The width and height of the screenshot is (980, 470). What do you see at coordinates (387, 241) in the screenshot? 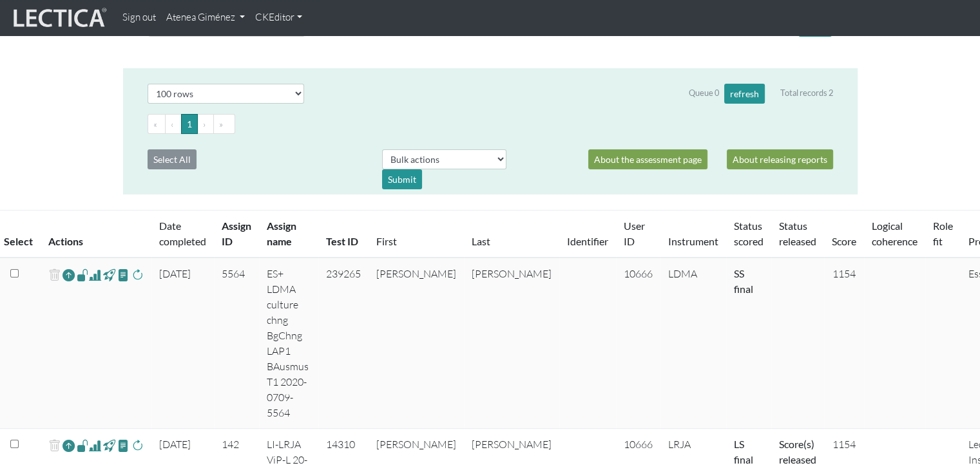
I see `a: First` at bounding box center [387, 241].